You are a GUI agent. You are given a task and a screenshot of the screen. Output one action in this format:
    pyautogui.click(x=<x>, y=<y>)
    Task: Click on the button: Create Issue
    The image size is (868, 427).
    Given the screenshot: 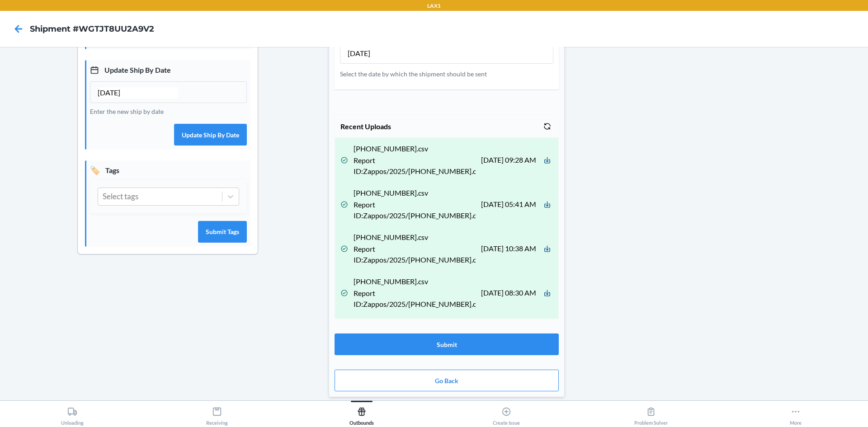 What is the action you would take?
    pyautogui.click(x=506, y=413)
    